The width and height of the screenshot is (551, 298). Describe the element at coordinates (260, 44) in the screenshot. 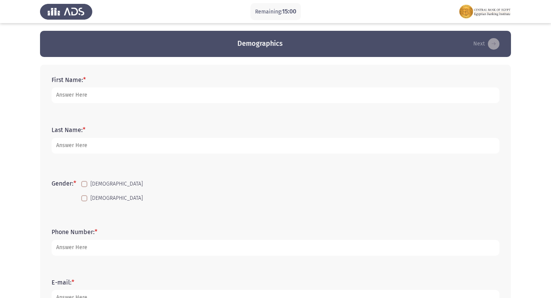

I see `h3: Demographics` at that location.